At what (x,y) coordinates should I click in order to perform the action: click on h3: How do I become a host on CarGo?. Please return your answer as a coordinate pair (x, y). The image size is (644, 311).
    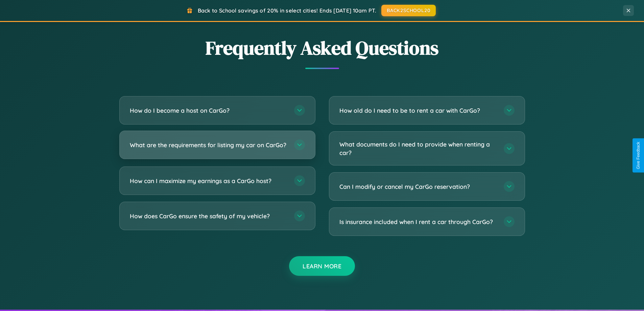
    Looking at the image, I should click on (209, 110).